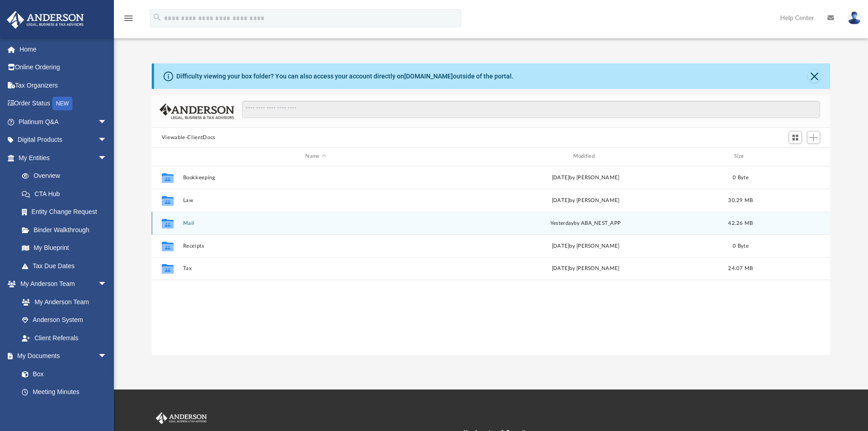  I want to click on a: Anderson System, so click(64, 320).